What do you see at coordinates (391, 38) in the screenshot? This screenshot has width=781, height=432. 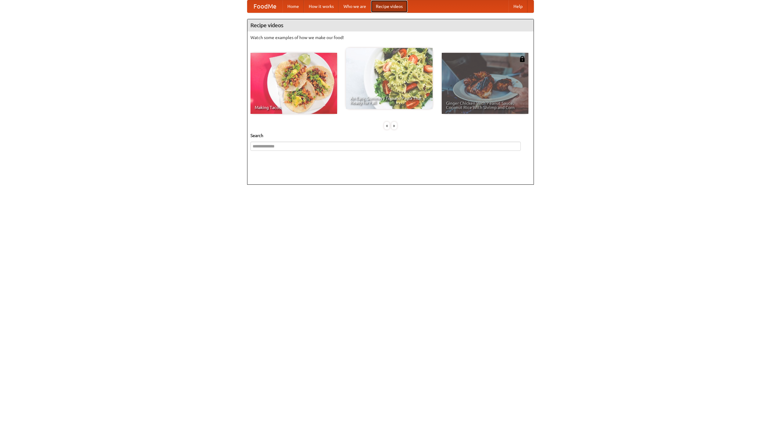 I see `p: Watch some examples of how we make our food!` at bounding box center [391, 38].